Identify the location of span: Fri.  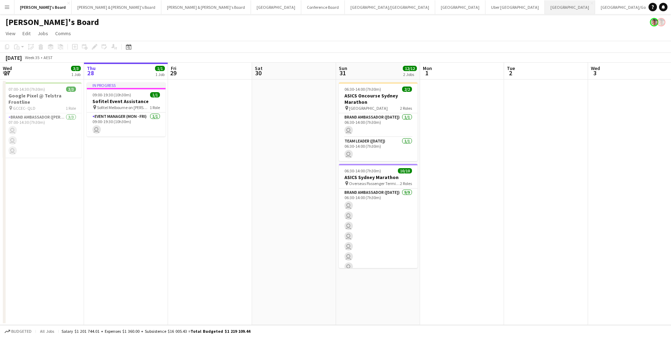
(174, 68).